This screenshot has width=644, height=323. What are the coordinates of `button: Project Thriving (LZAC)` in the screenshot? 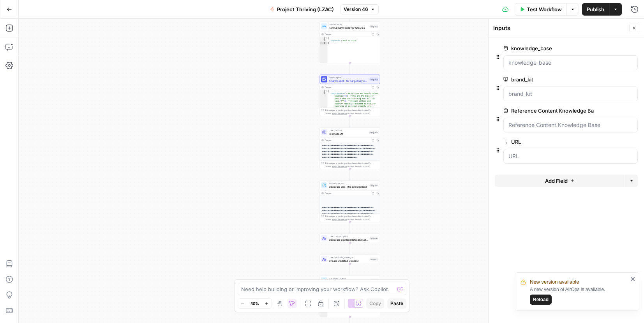 It's located at (302, 10).